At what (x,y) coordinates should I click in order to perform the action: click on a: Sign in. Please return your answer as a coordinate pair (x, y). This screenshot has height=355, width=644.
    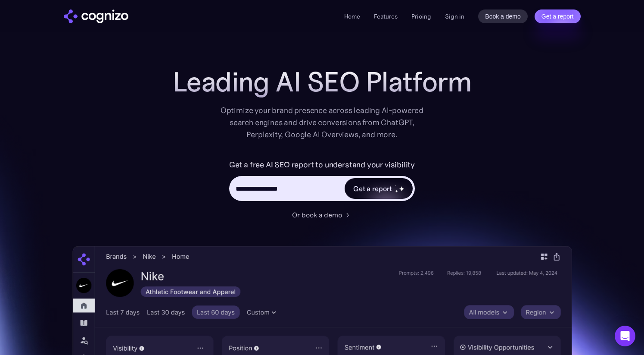
    Looking at the image, I should click on (455, 16).